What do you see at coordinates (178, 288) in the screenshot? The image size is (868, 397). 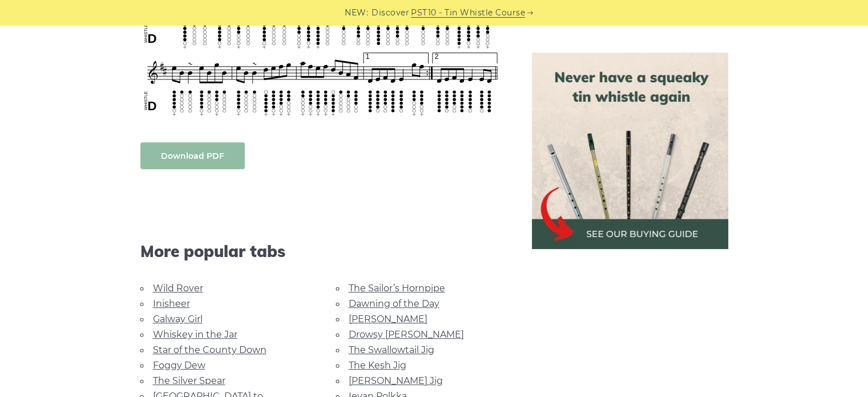 I see `a: Wild Rover` at bounding box center [178, 288].